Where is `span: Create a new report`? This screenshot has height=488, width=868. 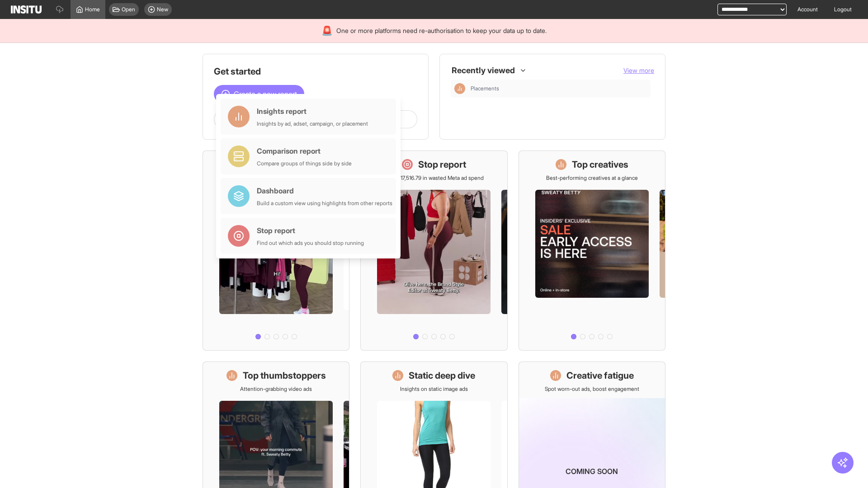
span: Create a new report is located at coordinates (266, 94).